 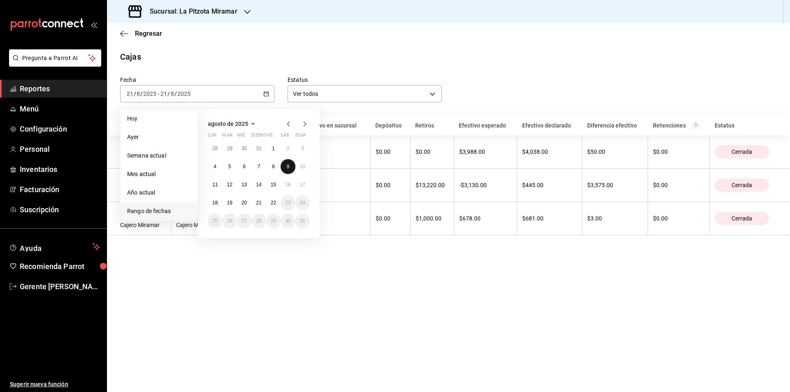 What do you see at coordinates (60, 189) in the screenshot?
I see `span: Facturación` at bounding box center [60, 189].